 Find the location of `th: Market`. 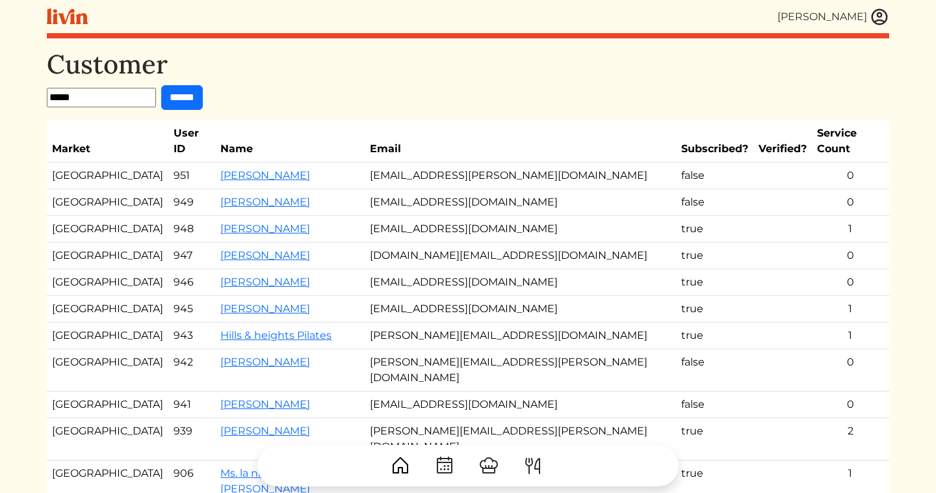

th: Market is located at coordinates (107, 141).